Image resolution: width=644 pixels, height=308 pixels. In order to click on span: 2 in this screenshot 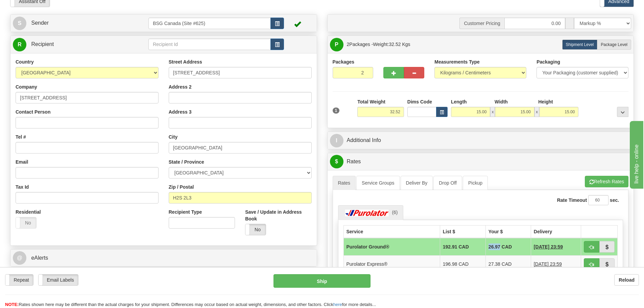, I will do `click(348, 44)`.